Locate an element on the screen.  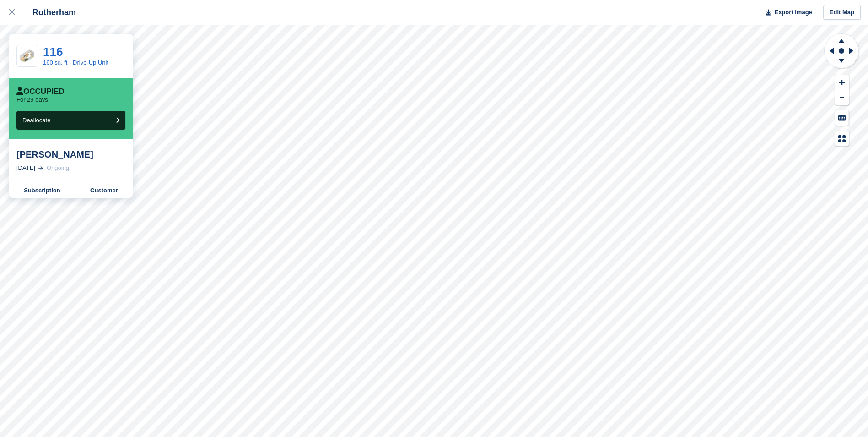
a: 160 sq. ft - Drive-Up Unit is located at coordinates (75, 62).